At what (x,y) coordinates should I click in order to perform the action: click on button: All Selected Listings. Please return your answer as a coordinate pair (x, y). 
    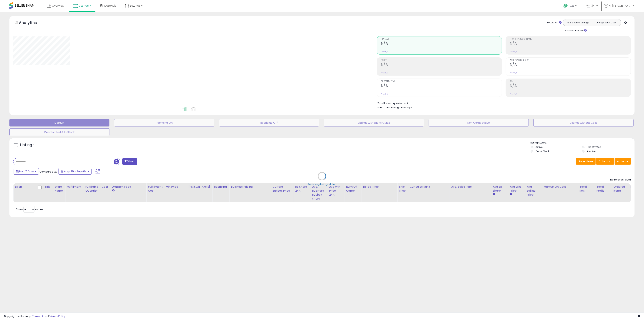
    Looking at the image, I should click on (578, 23).